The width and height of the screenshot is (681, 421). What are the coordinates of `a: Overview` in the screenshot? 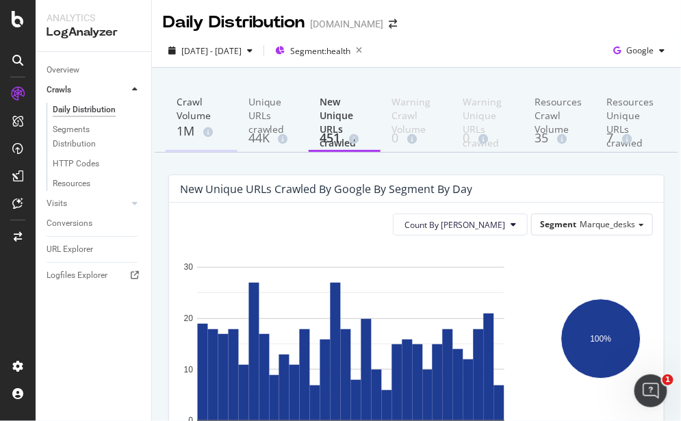 It's located at (94, 70).